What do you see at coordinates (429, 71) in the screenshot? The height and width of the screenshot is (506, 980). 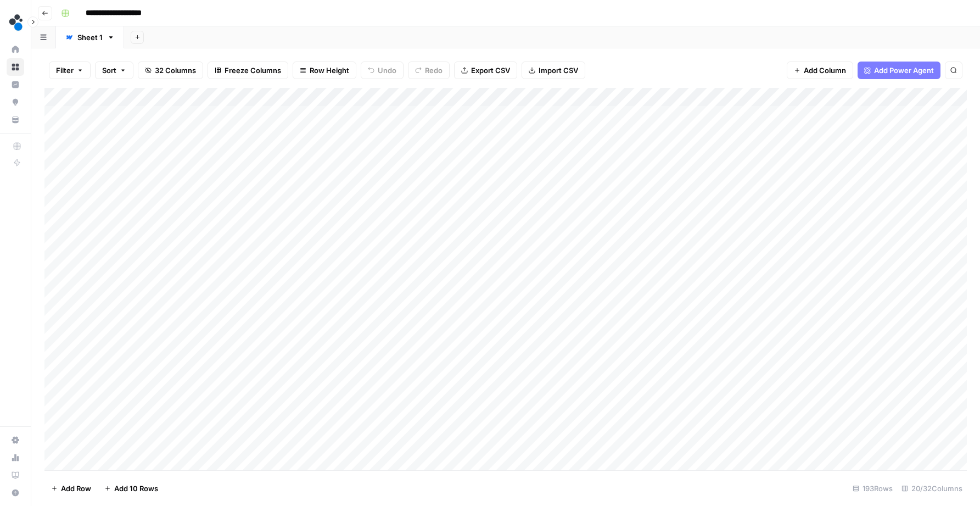 I see `button: Redo` at bounding box center [429, 71].